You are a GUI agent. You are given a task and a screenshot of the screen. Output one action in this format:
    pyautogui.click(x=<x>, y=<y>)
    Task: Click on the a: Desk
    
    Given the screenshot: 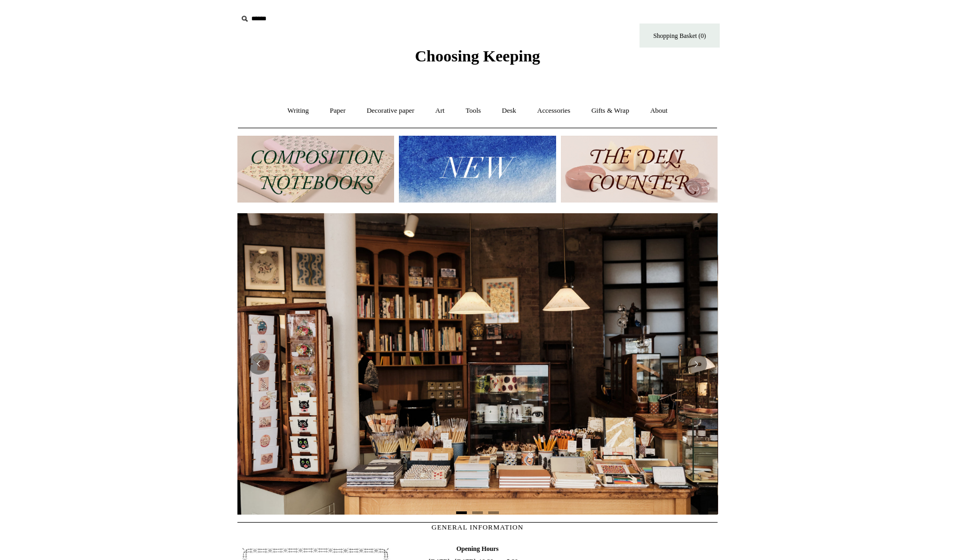 What is the action you would take?
    pyautogui.click(x=509, y=110)
    